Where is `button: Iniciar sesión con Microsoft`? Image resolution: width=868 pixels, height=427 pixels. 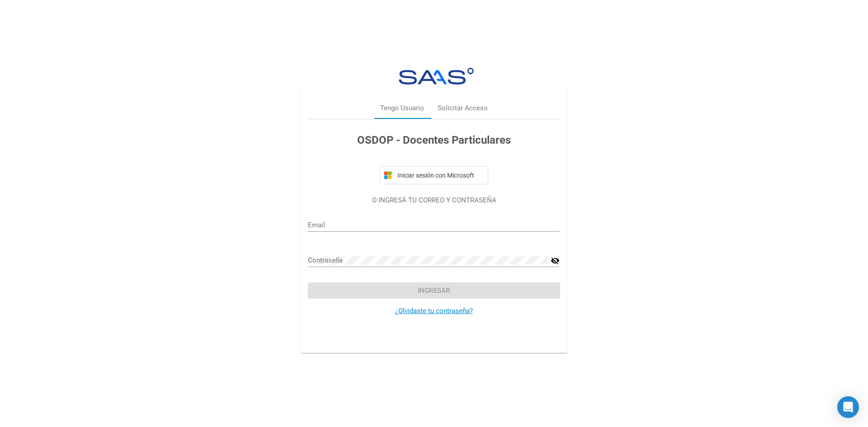
button: Iniciar sesión con Microsoft is located at coordinates (434, 176).